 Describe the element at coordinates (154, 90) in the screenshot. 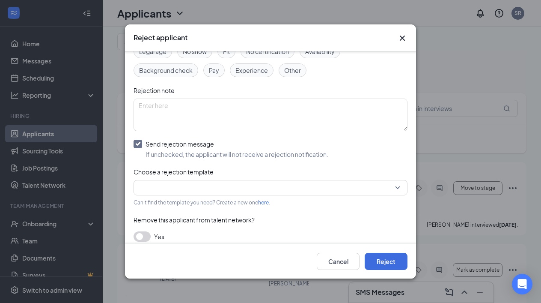

I see `span: Rejection note` at that location.